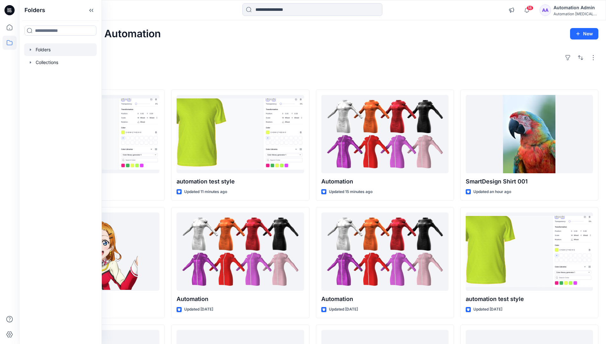 This screenshot has height=344, width=606. I want to click on span: 18, so click(530, 8).